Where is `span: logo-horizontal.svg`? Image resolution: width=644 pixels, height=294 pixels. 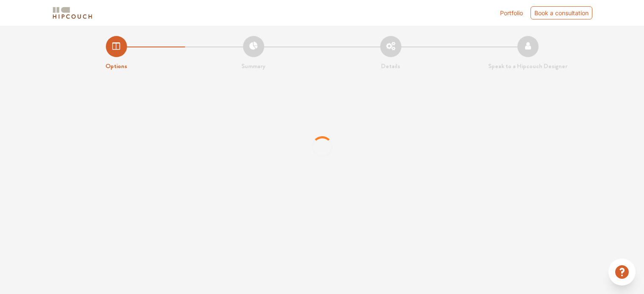 span: logo-horizontal.svg is located at coordinates (72, 13).